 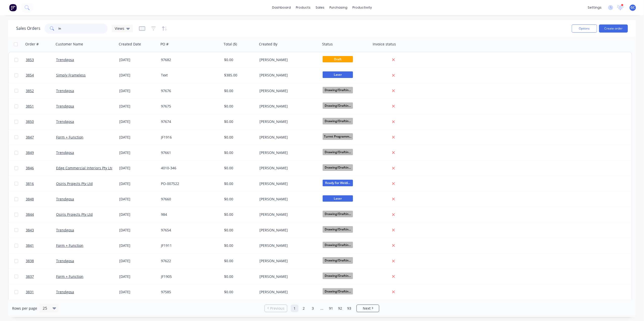 What do you see at coordinates (189, 137) in the screenshot?
I see `div: JF1916` at bounding box center [189, 137].